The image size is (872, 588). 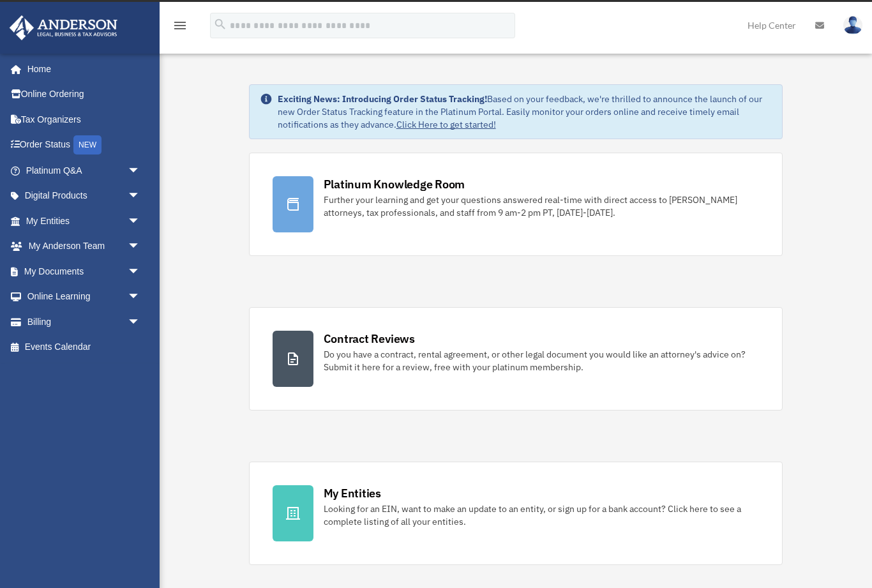 What do you see at coordinates (84, 145) in the screenshot?
I see `a: Order StatusNEW` at bounding box center [84, 145].